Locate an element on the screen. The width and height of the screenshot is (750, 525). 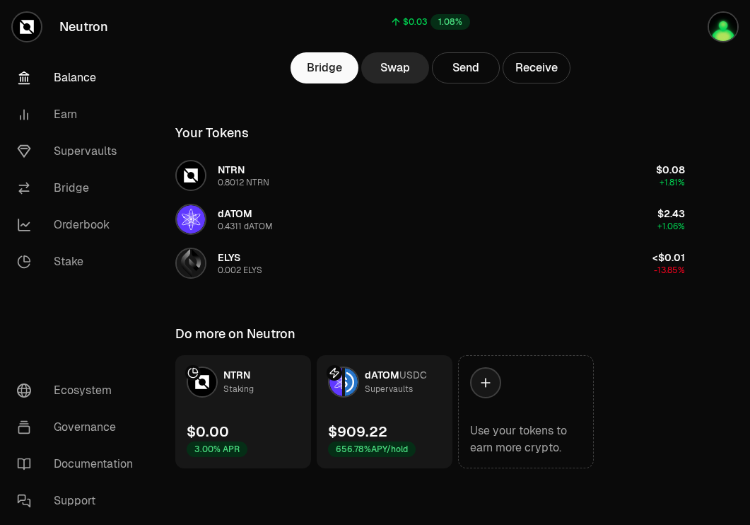
img: ELYS Logo is located at coordinates (191, 263).